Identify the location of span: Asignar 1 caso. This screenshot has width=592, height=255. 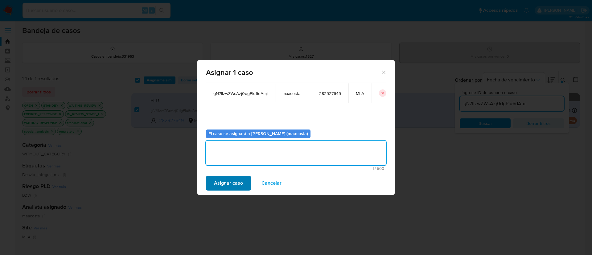
(293, 72).